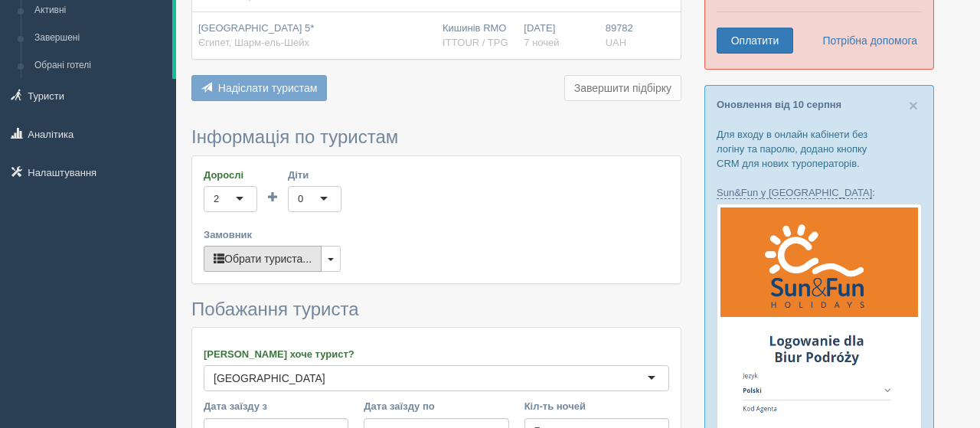 This screenshot has height=428, width=980. I want to click on h3: Інформація по туристам, so click(436, 137).